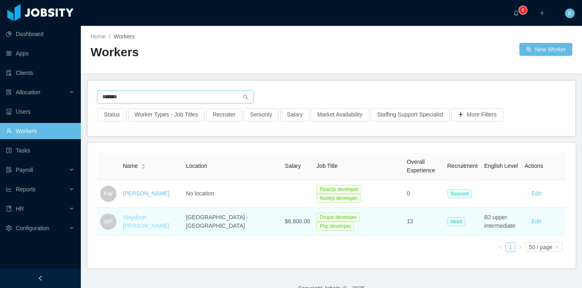  Describe the element at coordinates (108, 194) in the screenshot. I see `span: FW` at that location.